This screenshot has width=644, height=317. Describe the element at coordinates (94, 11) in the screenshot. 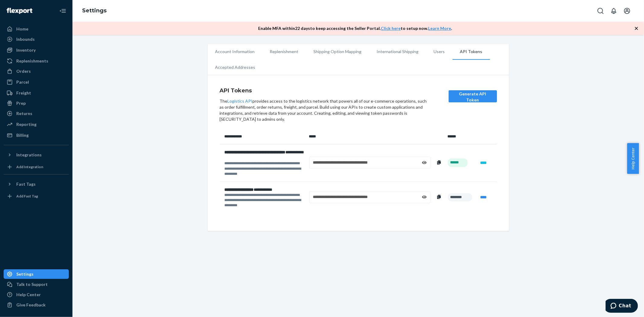

I see `ol: breadcrumbs` at that location.